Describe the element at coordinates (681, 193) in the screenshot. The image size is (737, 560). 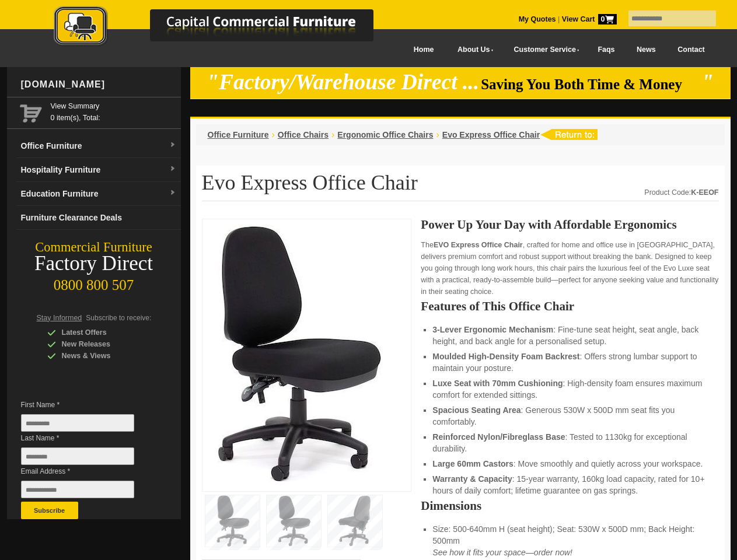
I see `div: Product Code:` at that location.